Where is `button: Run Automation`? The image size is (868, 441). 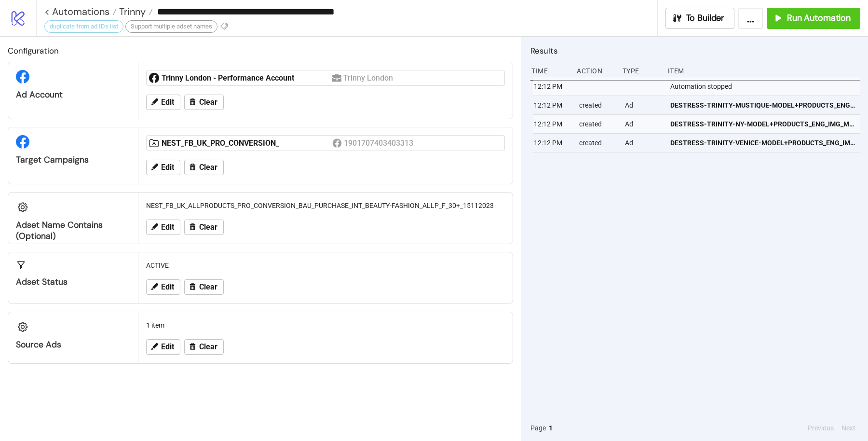 button: Run Automation is located at coordinates (813, 19).